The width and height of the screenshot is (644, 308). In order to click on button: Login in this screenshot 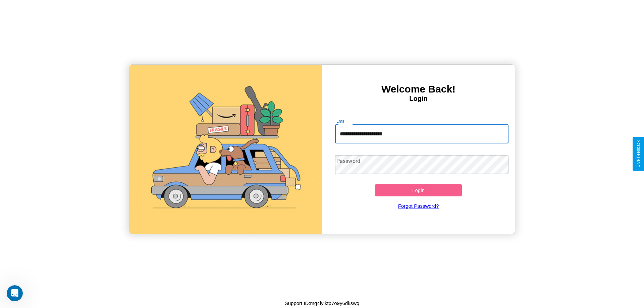, I will do `click(418, 190)`.